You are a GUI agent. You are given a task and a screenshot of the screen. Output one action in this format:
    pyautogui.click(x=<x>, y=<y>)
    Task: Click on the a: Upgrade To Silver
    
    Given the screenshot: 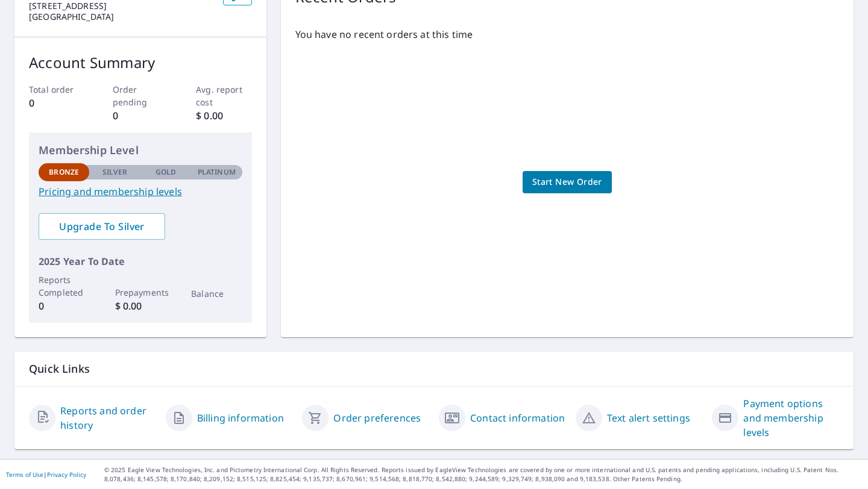 What is the action you would take?
    pyautogui.click(x=102, y=226)
    